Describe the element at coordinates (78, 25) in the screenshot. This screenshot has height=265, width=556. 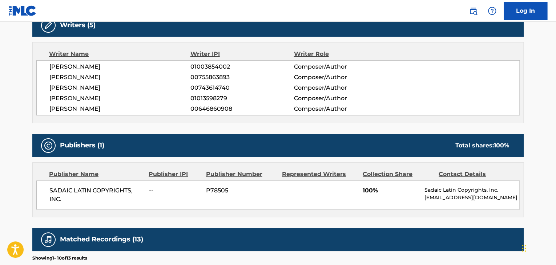
I see `h5: Writers (5)` at that location.